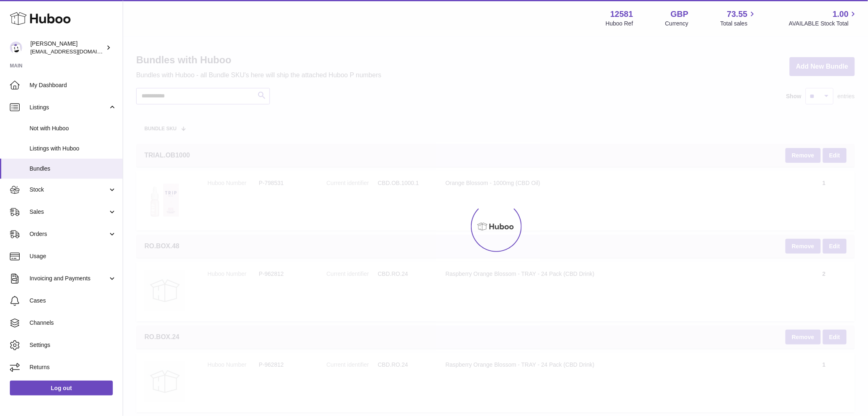 This screenshot has width=868, height=416. Describe the element at coordinates (69, 278) in the screenshot. I see `span: Invoicing and Payments` at that location.